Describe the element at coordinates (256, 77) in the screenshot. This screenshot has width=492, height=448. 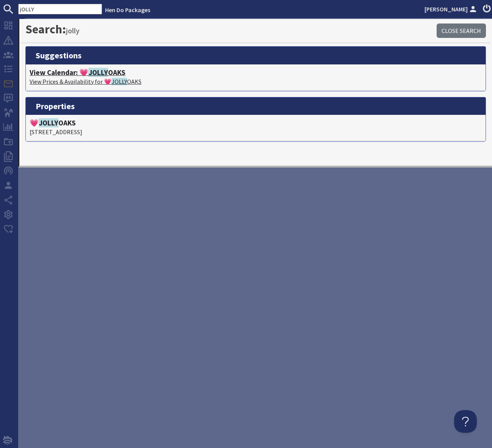
I see `a: View Calendar: 💗JOLLYOAKSView Prices & Availability for 💗JOLLYOAKS` at that location.